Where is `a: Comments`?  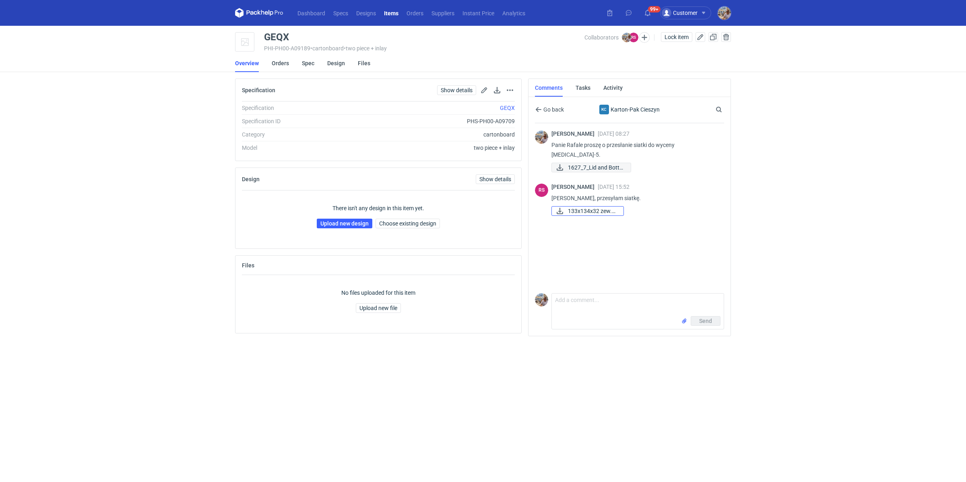
a: Comments is located at coordinates (548, 88).